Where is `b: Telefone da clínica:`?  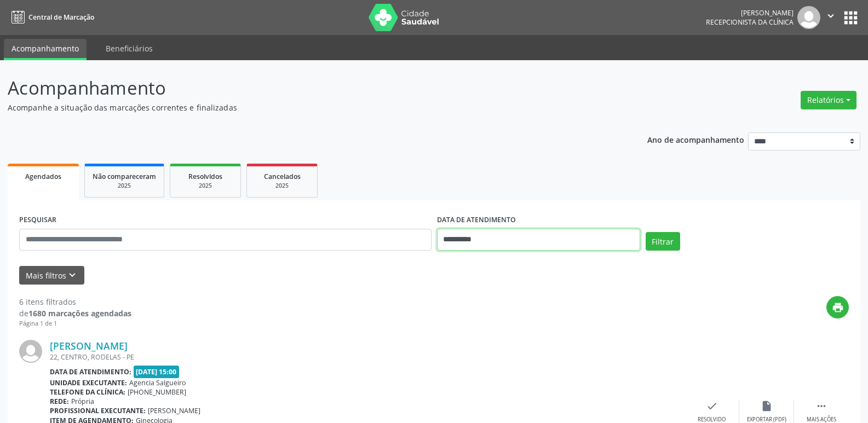
b: Telefone da clínica: is located at coordinates (88, 391).